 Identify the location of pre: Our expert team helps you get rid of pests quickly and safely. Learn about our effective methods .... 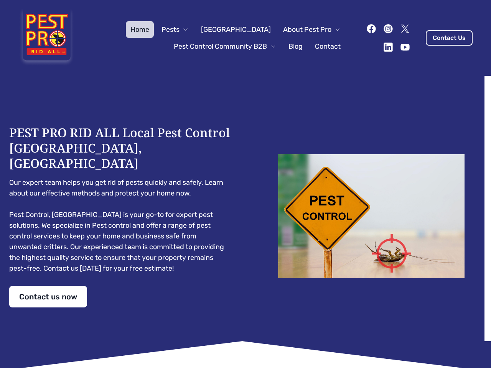
(120, 226).